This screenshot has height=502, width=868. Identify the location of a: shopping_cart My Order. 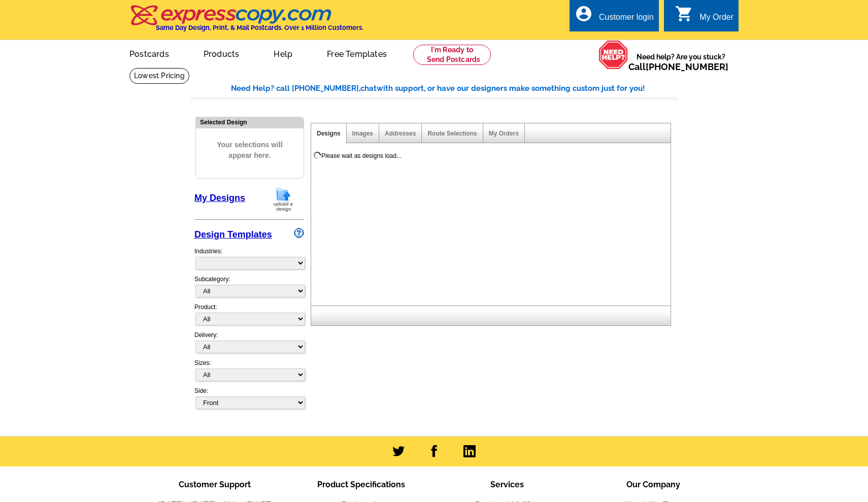
(704, 17).